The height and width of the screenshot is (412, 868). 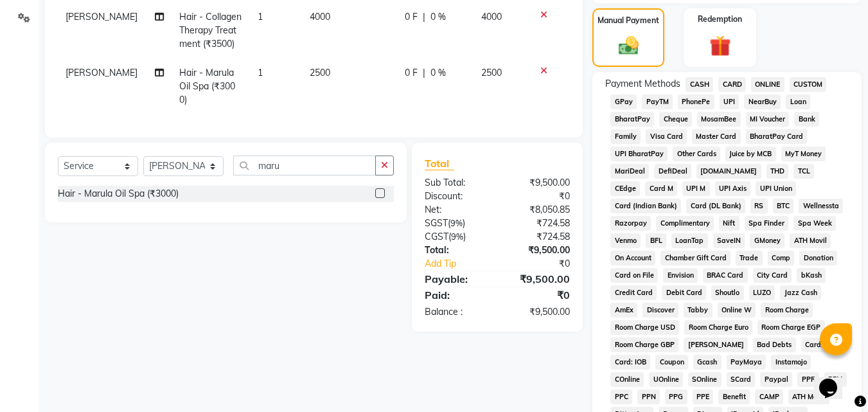 What do you see at coordinates (119, 193) in the screenshot?
I see `div: Hair - Marula Oil Spa (₹3000)` at bounding box center [119, 193].